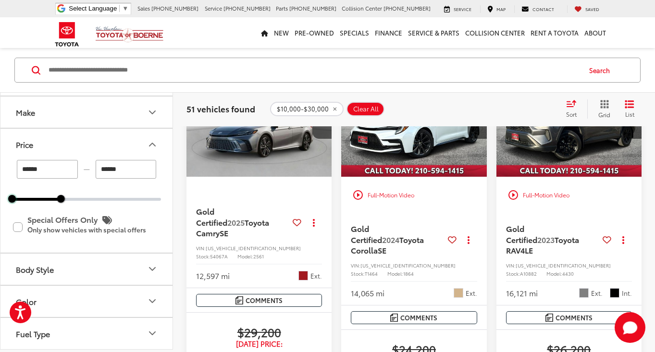 The width and height of the screenshot is (655, 352). What do you see at coordinates (94, 230) in the screenshot?
I see `p: Only show vehicles with special offers` at bounding box center [94, 230].